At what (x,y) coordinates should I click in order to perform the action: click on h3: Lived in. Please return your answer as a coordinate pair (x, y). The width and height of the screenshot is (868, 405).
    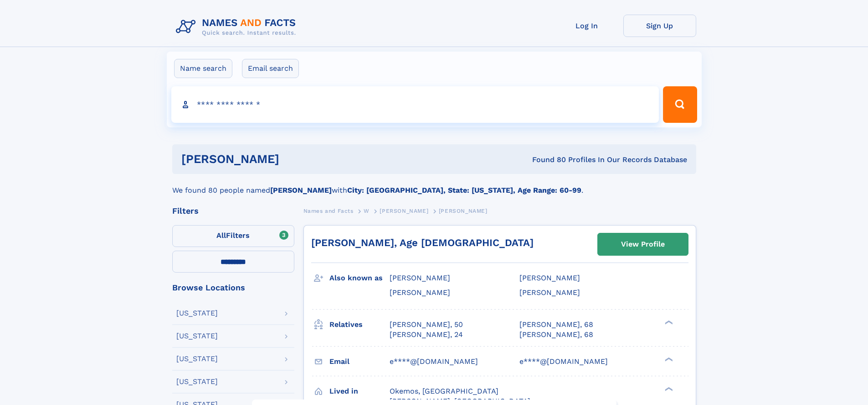
    Looking at the image, I should click on (360, 391).